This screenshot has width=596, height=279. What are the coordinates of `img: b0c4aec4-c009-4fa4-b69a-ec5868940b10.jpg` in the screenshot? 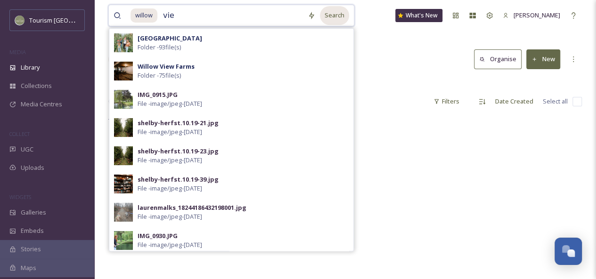 It's located at (123, 241).